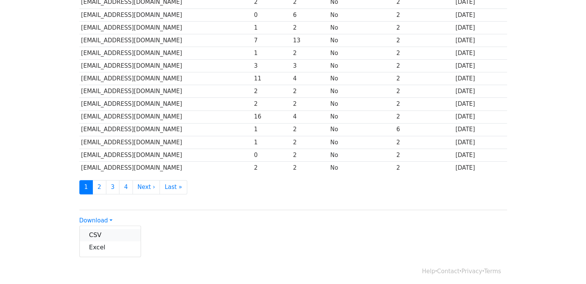 The image size is (586, 284). Describe the element at coordinates (96, 221) in the screenshot. I see `a: Download` at that location.